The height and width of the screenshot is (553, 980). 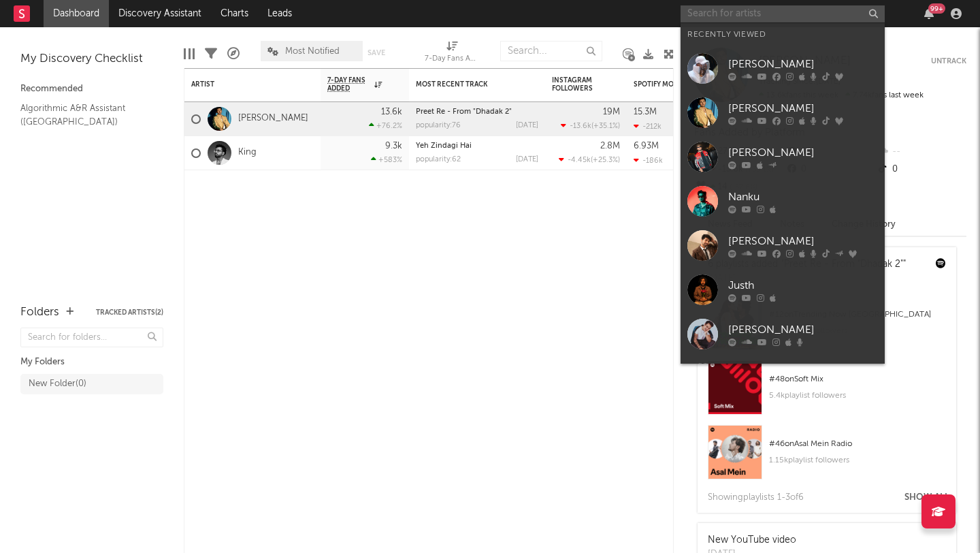 What do you see at coordinates (858, 444) in the screenshot?
I see `div: # 46 on Asal Mein Radio` at bounding box center [858, 444].